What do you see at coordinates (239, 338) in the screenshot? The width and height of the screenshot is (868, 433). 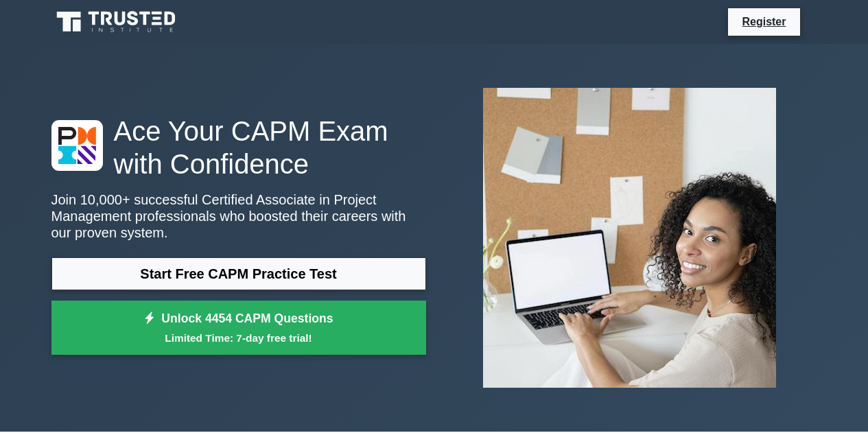 I see `small: Limited Time: 7-day free trial!` at bounding box center [239, 338].